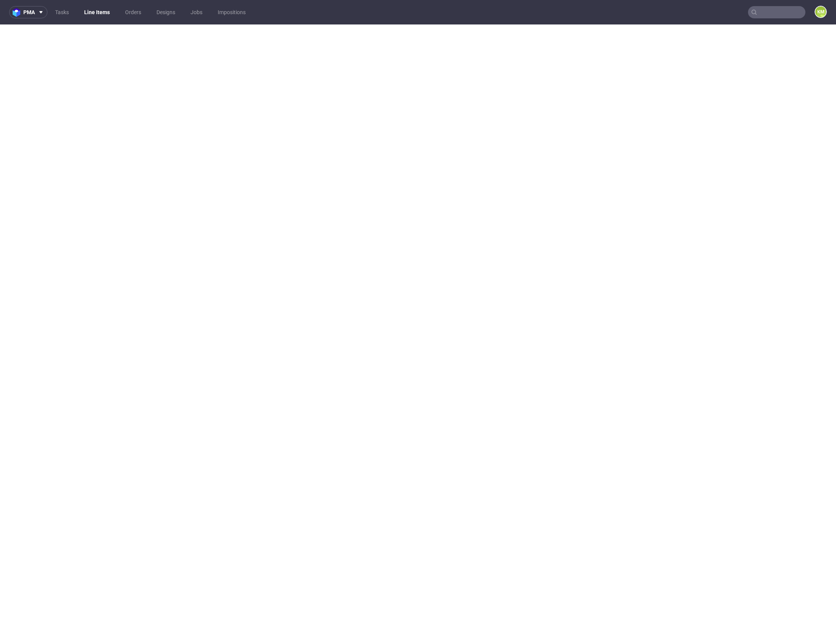 The image size is (836, 644). Describe the element at coordinates (62, 12) in the screenshot. I see `a: Tasks` at that location.